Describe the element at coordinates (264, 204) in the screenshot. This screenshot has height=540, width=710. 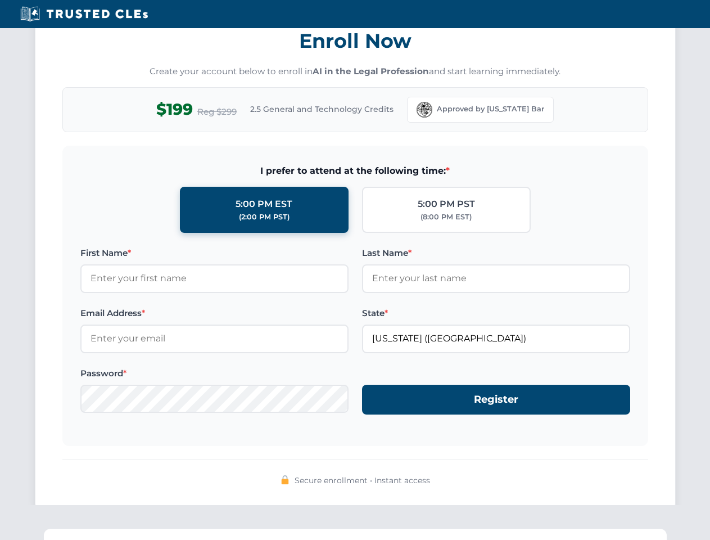
I see `div: 5:00 PM EST` at that location.